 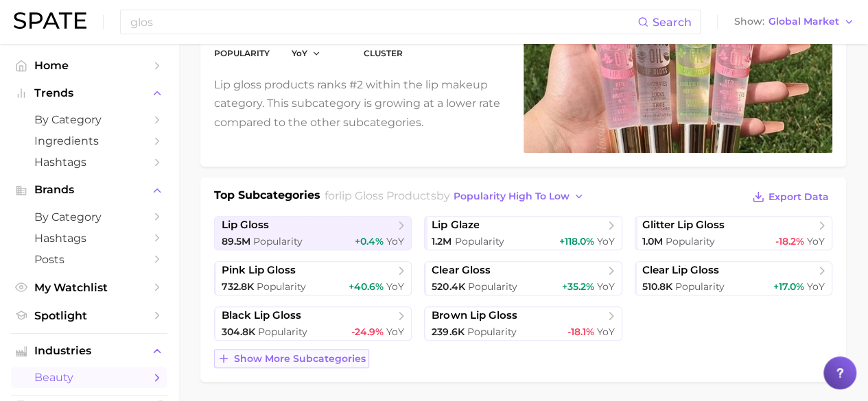 What do you see at coordinates (790, 197) in the screenshot?
I see `button: Export Data` at bounding box center [790, 197].